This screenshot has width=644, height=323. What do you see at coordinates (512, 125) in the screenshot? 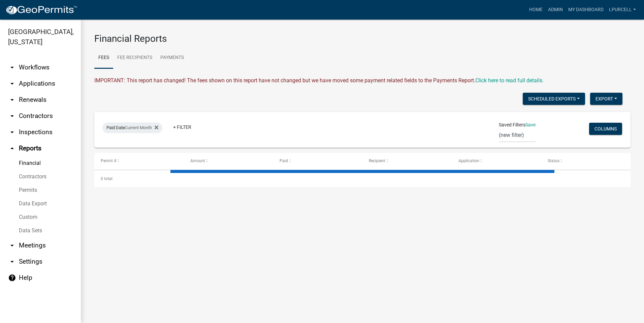
I see `span: Saved Filters` at bounding box center [512, 125].